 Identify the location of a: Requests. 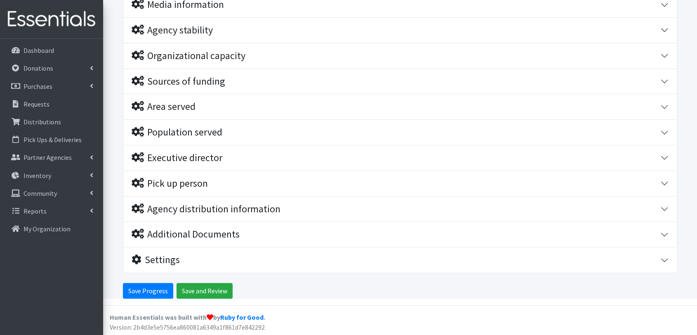
(52, 104).